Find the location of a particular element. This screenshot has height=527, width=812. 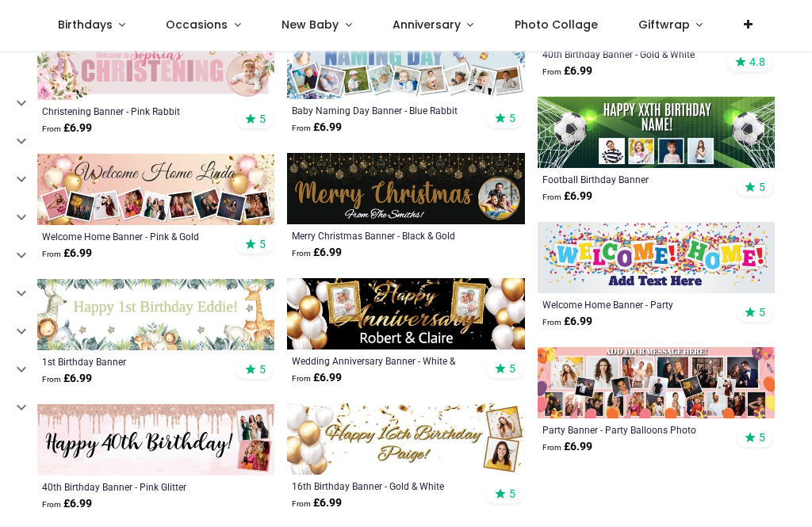

a: Merry Christmas Banner - Black & Gold Festive Baubles is located at coordinates (383, 235).